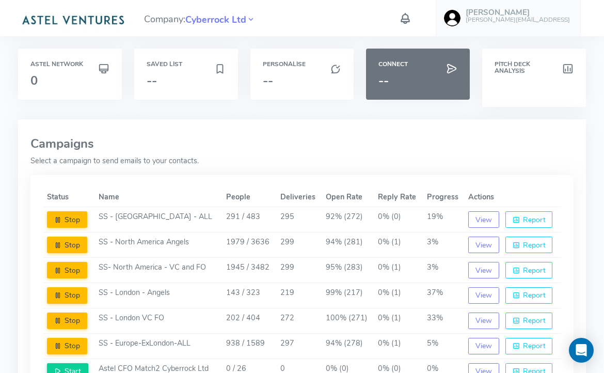 The width and height of the screenshot is (604, 373). Describe the element at coordinates (348, 197) in the screenshot. I see `th: Open Rate` at that location.